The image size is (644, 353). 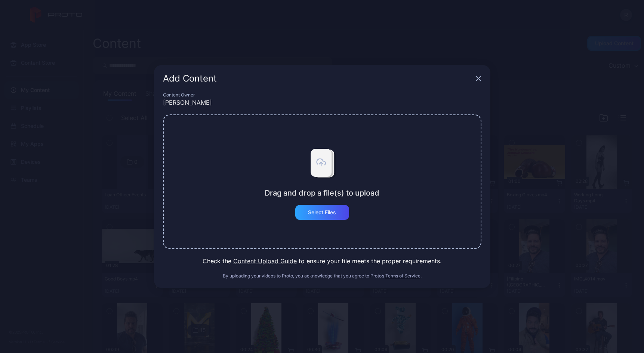 I want to click on div: Select Files, so click(x=322, y=212).